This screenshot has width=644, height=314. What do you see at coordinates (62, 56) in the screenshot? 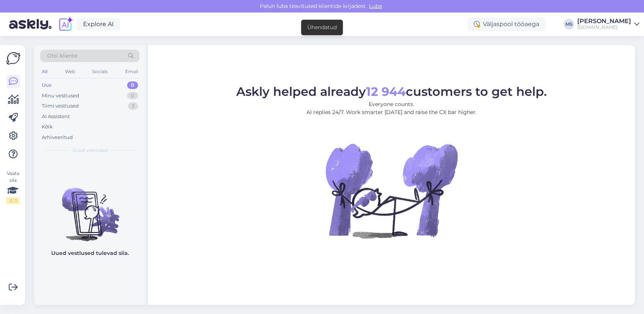
I see `span: Otsi kliente` at bounding box center [62, 56].